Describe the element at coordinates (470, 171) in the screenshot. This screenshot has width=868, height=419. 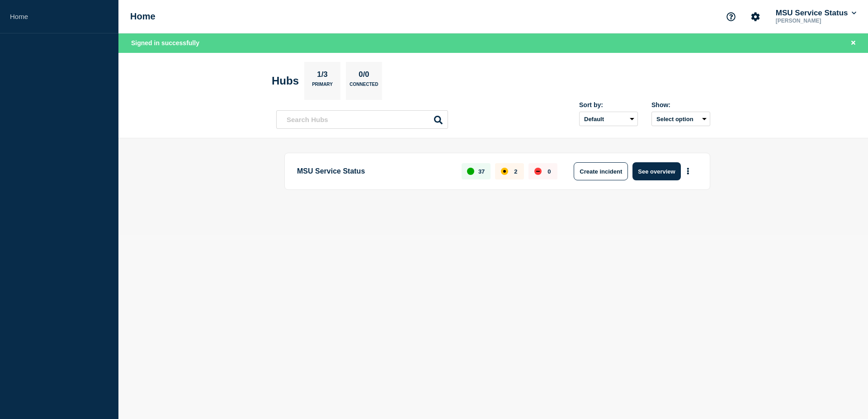
I see `div: up` at that location.